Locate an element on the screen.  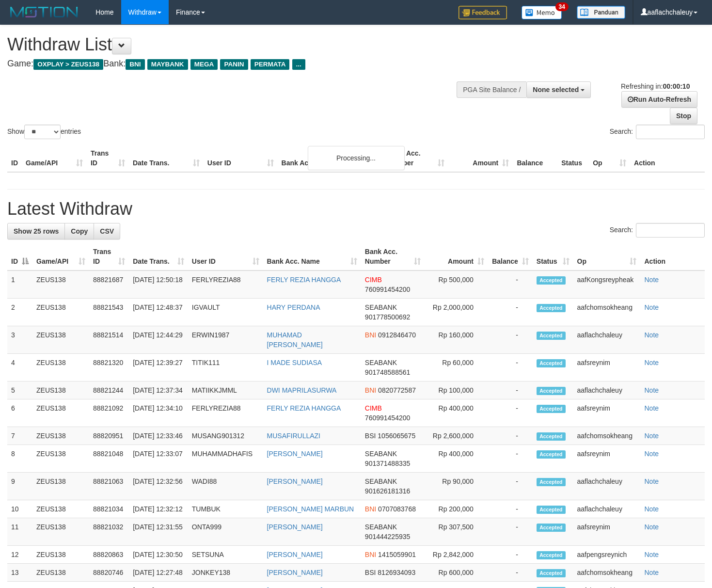
a: Copy is located at coordinates (79, 231).